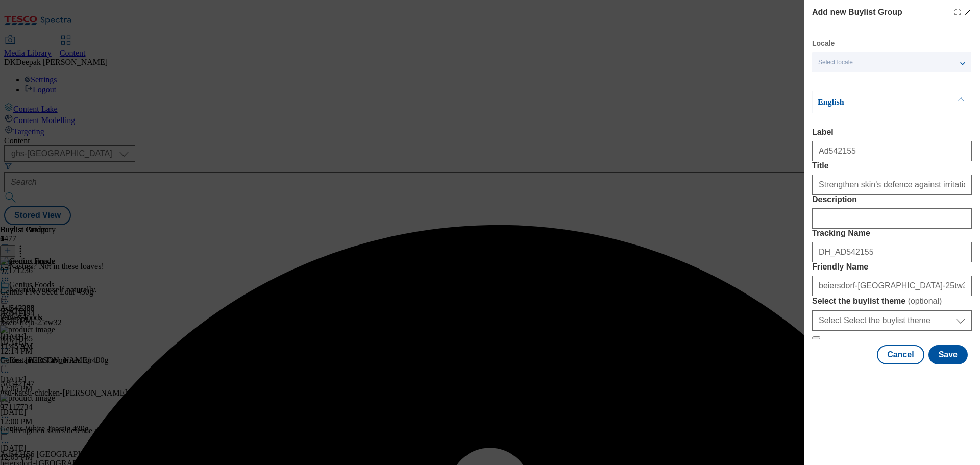 This screenshot has width=980, height=465. Describe the element at coordinates (891, 267) in the screenshot. I see `label: Friendly Name` at that location.